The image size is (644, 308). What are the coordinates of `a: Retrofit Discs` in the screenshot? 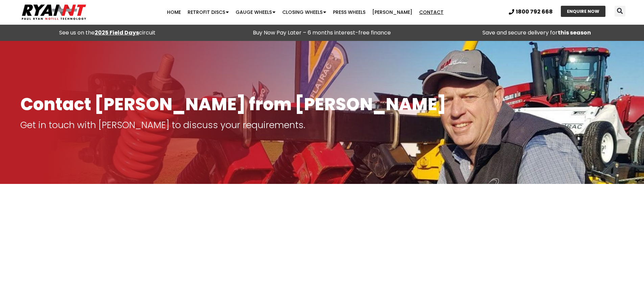 It's located at (208, 12).